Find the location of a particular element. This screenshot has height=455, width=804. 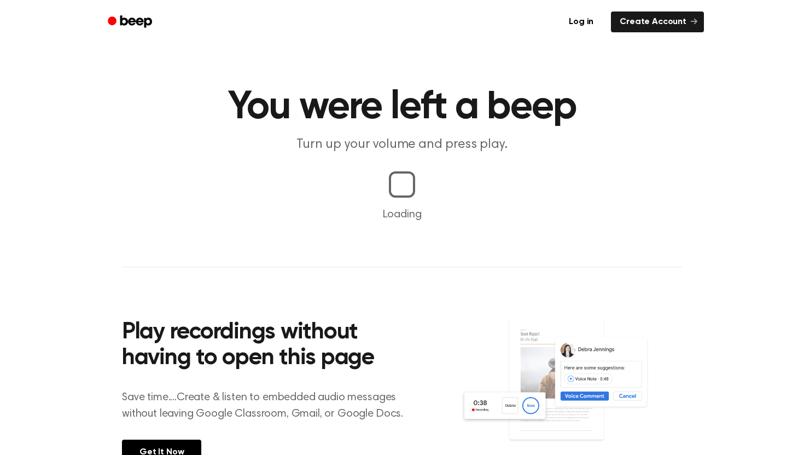

a: Beep is located at coordinates (131, 22).